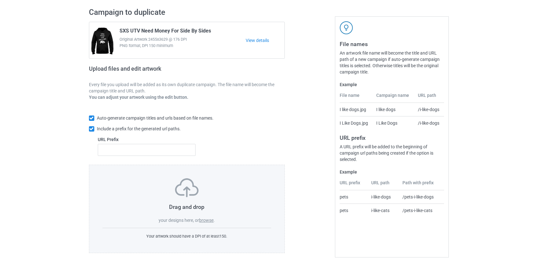 Image resolution: width=533 pixels, height=266 pixels. What do you see at coordinates (187, 236) in the screenshot?
I see `span: Your artwork should have a DPI of at least 150 .` at bounding box center [187, 236].